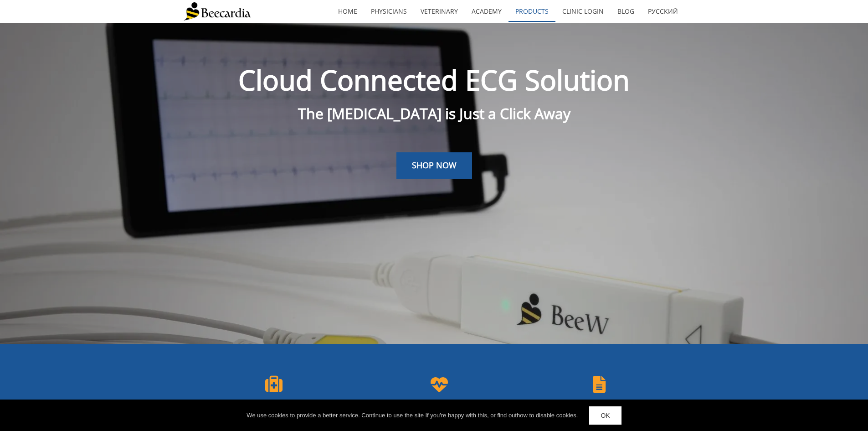 Image resolution: width=868 pixels, height=431 pixels. What do you see at coordinates (440, 11) in the screenshot?
I see `a: Veterinary` at bounding box center [440, 11].